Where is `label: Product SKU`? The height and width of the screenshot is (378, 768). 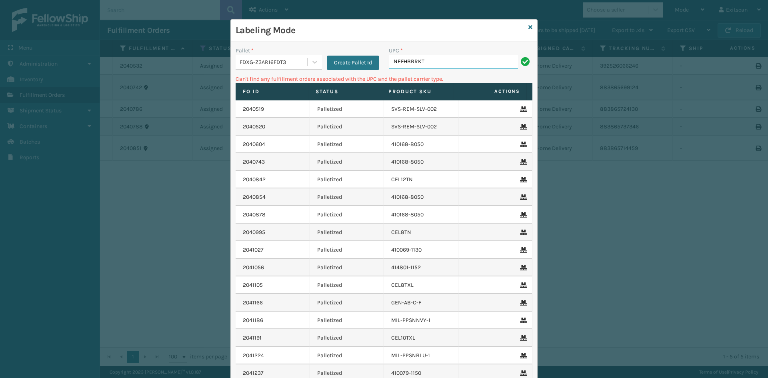
label: Product SKU is located at coordinates (417, 92).